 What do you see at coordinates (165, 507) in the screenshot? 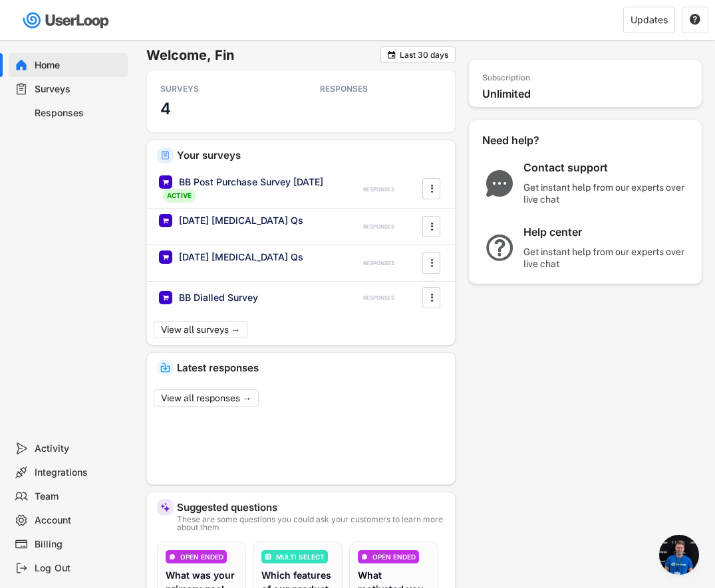
I see `img: MagicMajor%20%28Purple%29.svg` at bounding box center [165, 507].